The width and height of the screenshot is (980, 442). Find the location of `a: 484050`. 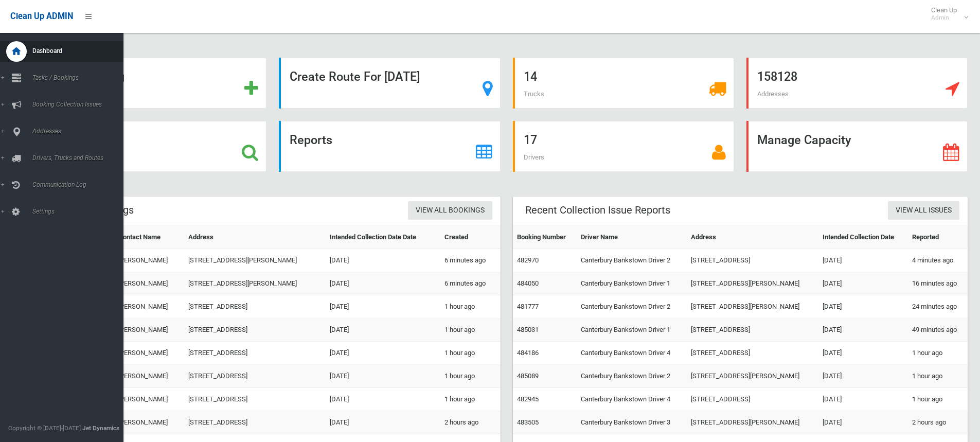

a: 484050 is located at coordinates (528, 283).